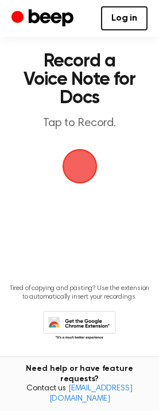 This screenshot has width=159, height=411. Describe the element at coordinates (79, 80) in the screenshot. I see `h1: Record a Voice Note for Docs` at that location.